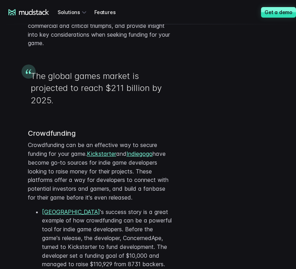  I want to click on a: Features, so click(109, 12).